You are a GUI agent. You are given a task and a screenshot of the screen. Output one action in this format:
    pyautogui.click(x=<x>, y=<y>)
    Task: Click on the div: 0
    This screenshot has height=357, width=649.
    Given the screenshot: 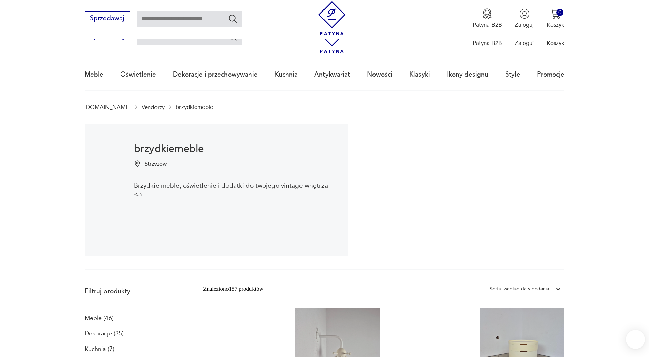 What is the action you would take?
    pyautogui.click(x=560, y=12)
    